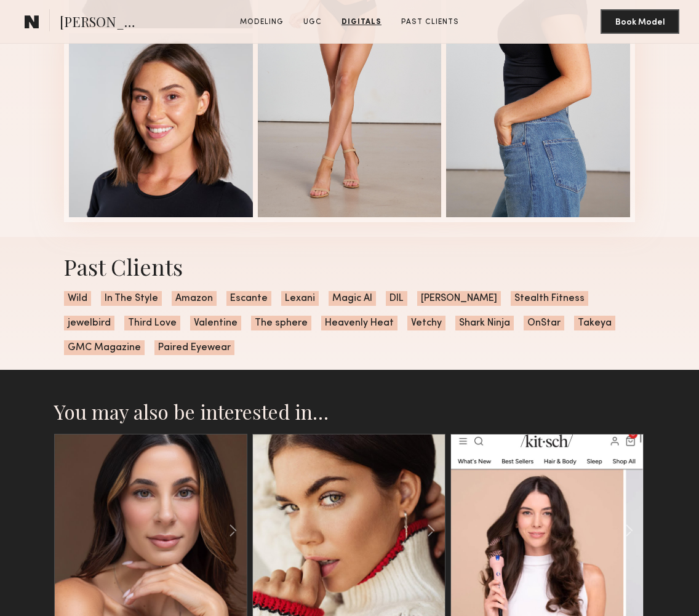 The height and width of the screenshot is (616, 699). Describe the element at coordinates (361, 22) in the screenshot. I see `a: Digitals` at that location.